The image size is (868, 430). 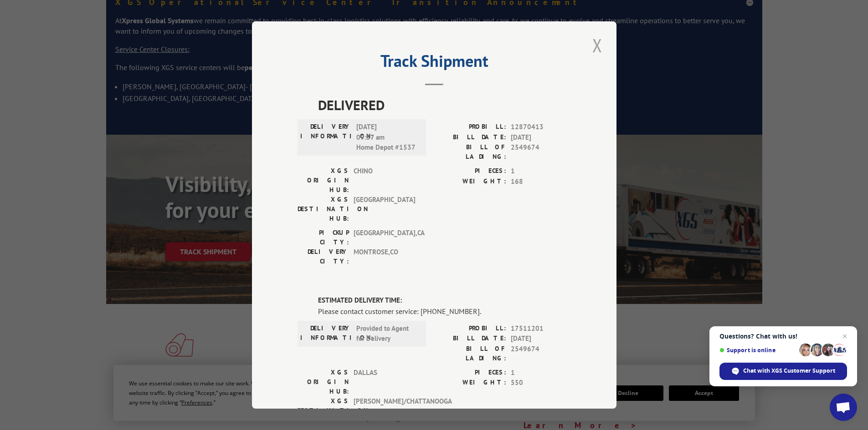 I want to click on span: DELIVERED, so click(x=444, y=105).